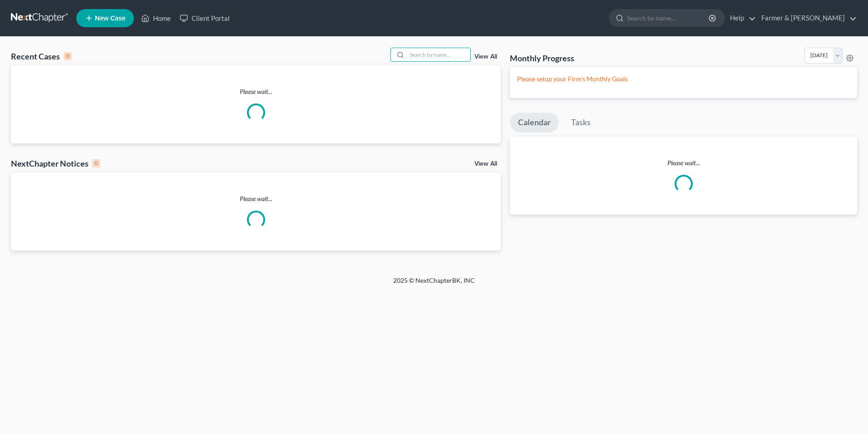  Describe the element at coordinates (740, 18) in the screenshot. I see `a: Help` at that location.